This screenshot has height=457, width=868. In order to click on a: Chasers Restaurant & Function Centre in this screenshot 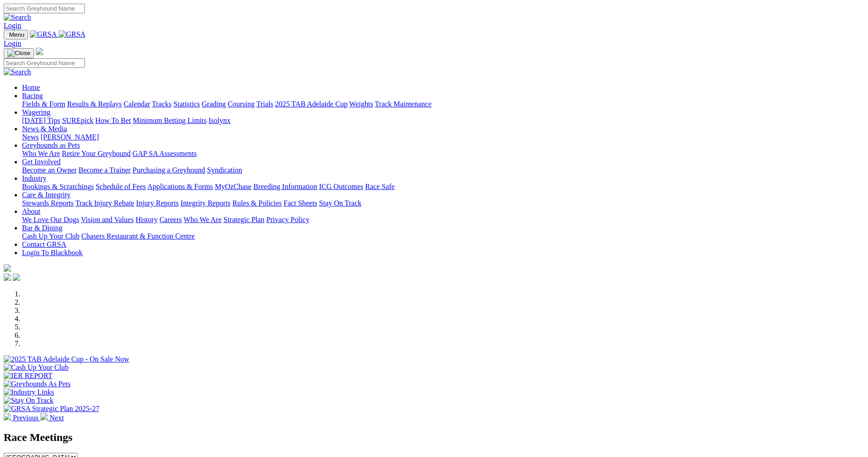, I will do `click(138, 236)`.